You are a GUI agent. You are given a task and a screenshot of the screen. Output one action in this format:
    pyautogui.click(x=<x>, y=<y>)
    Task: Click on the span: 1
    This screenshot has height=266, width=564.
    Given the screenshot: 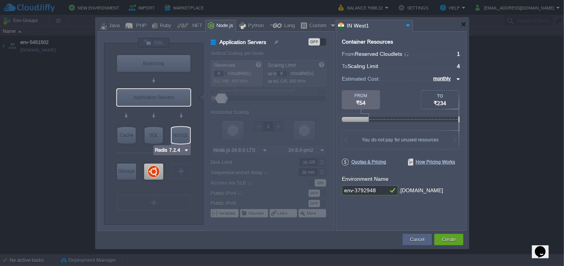 What is the action you would take?
    pyautogui.click(x=459, y=54)
    